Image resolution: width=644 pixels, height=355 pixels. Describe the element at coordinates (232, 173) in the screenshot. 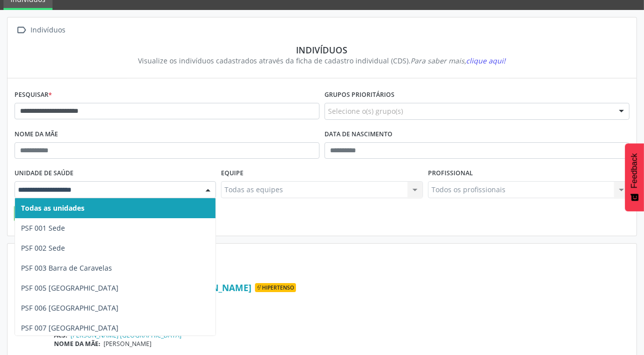

I see `label: Equipe` at that location.